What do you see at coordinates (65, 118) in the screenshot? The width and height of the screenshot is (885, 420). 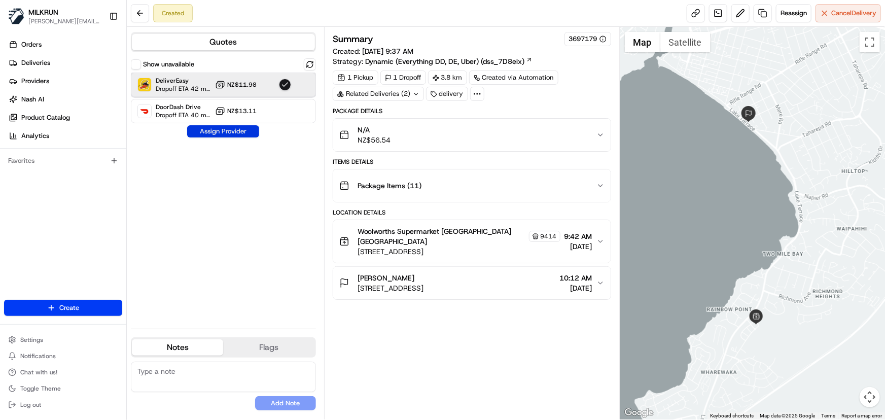 I see `a: Product Catalog` at bounding box center [65, 118].